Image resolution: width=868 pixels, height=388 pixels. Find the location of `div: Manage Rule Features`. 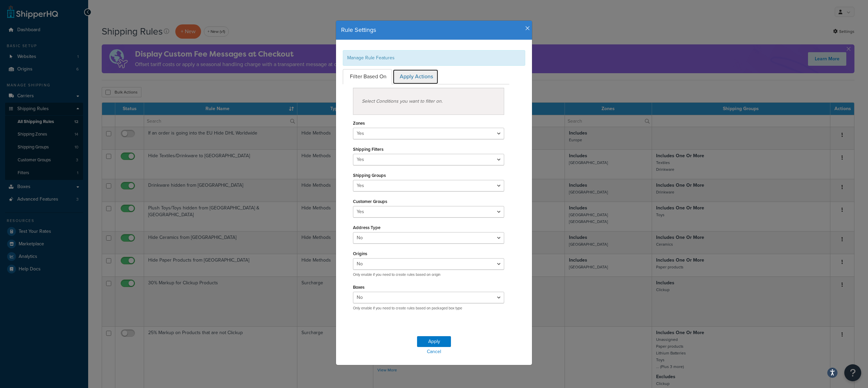

div: Manage Rule Features is located at coordinates (434, 58).